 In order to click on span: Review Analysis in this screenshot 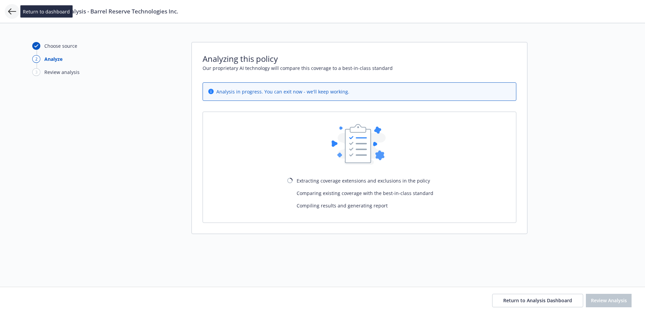, I will do `click(609, 300)`.